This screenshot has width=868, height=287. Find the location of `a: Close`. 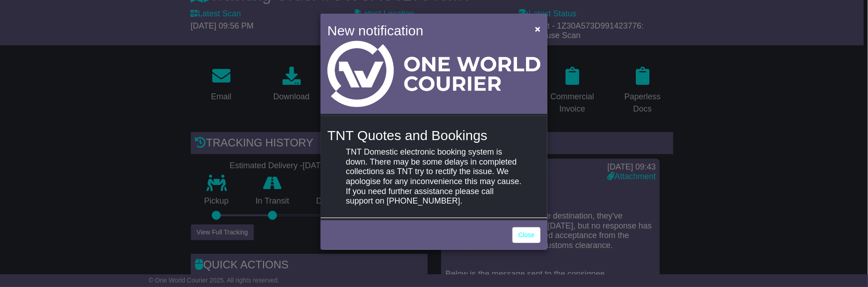

a: Close is located at coordinates (527, 235).